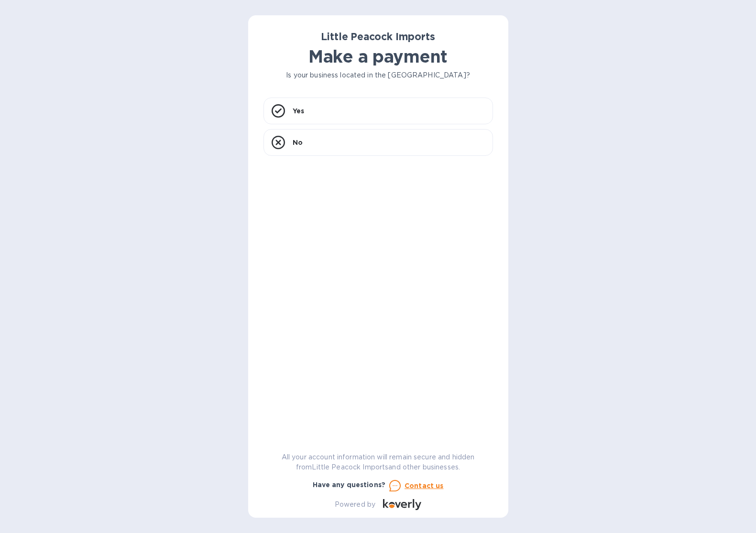  What do you see at coordinates (298, 142) in the screenshot?
I see `p: No` at bounding box center [298, 142].